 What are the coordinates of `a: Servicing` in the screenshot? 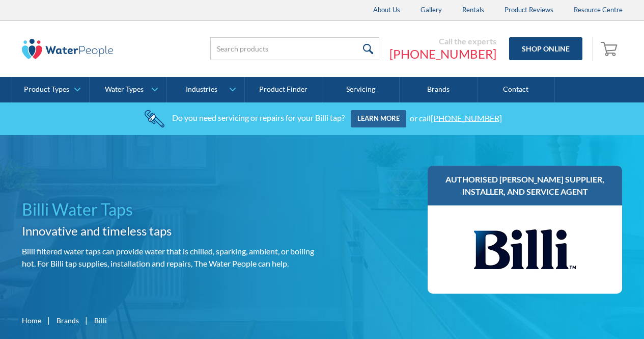 It's located at (361, 90).